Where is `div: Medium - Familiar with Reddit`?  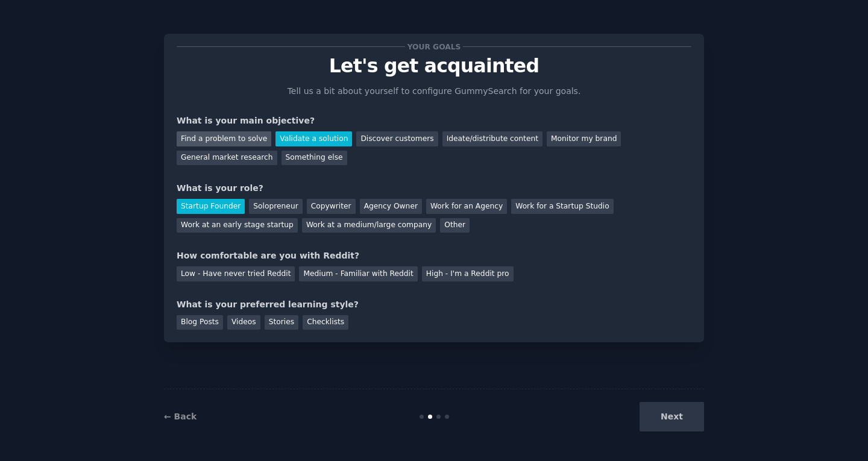 div: Medium - Familiar with Reddit is located at coordinates (358, 273).